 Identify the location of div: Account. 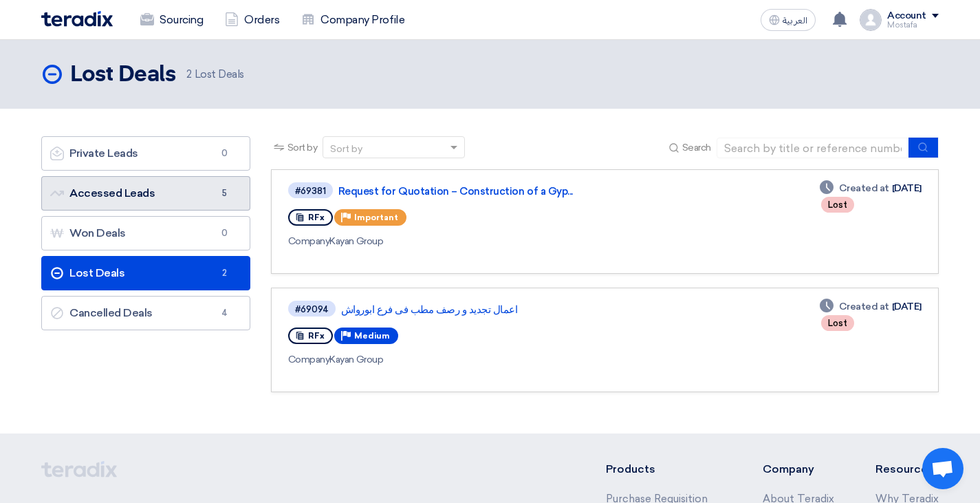
(906, 16).